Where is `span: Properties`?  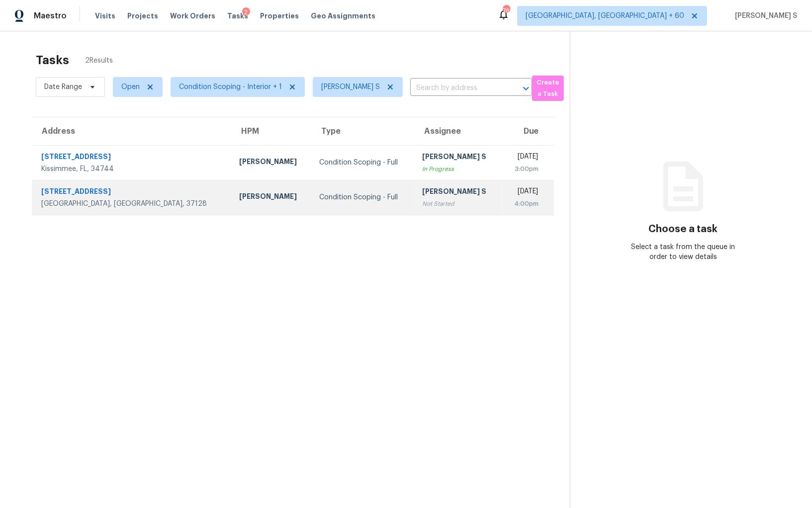
span: Properties is located at coordinates (280, 16).